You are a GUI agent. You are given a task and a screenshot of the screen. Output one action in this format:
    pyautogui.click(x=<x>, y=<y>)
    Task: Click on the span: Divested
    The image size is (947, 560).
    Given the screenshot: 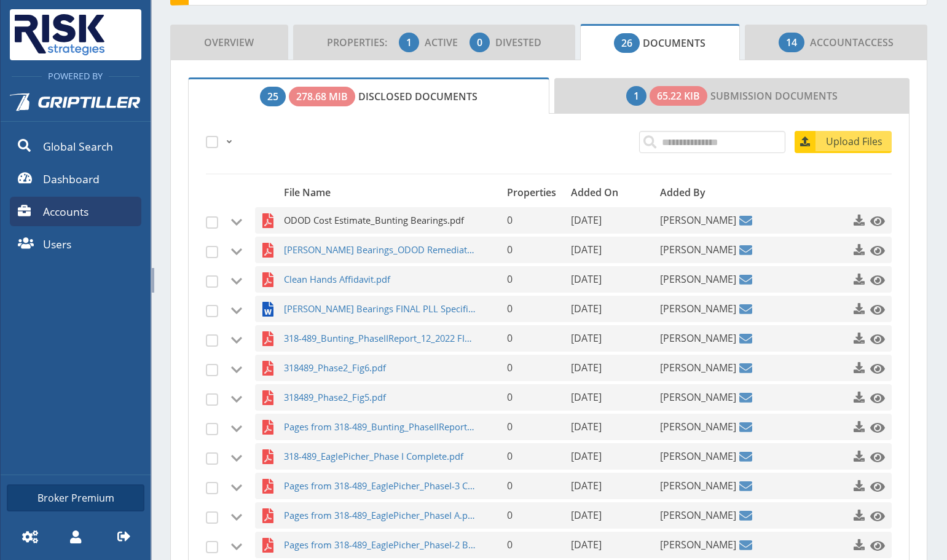 What is the action you would take?
    pyautogui.click(x=518, y=43)
    